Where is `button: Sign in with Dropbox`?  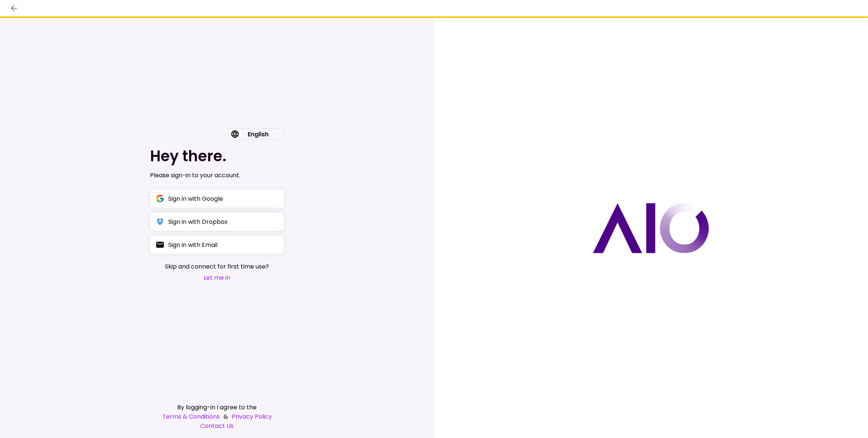 button: Sign in with Dropbox is located at coordinates (217, 222).